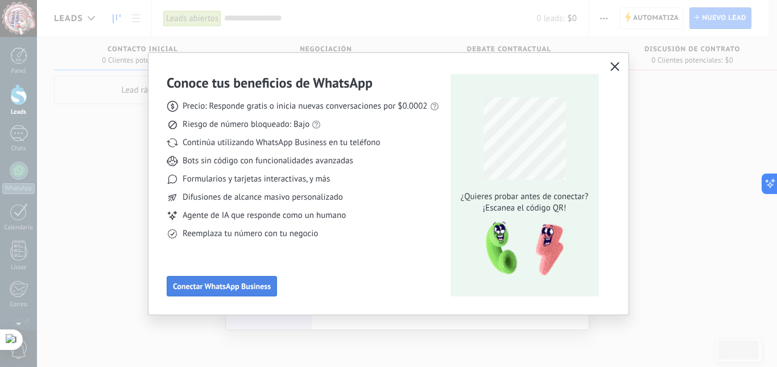 The image size is (777, 367). What do you see at coordinates (525, 197) in the screenshot?
I see `span: ¿Quieres probar antes de conectar?` at bounding box center [525, 197].